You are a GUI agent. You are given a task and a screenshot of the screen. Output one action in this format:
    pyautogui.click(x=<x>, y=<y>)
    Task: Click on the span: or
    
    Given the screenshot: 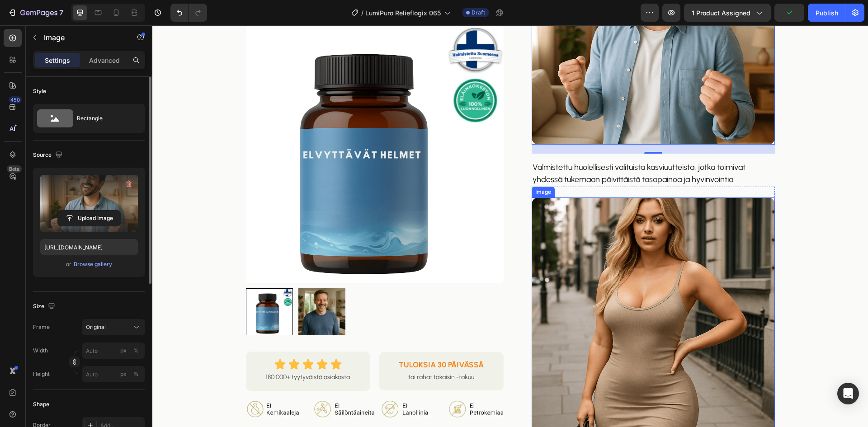 What is the action you would take?
    pyautogui.click(x=69, y=264)
    